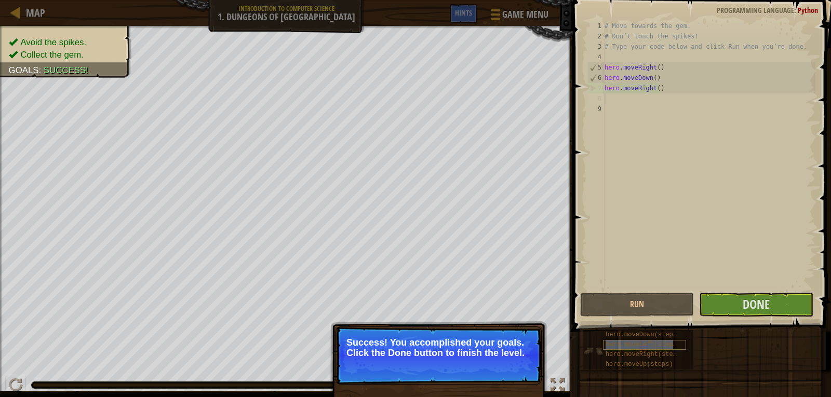 The image size is (831, 397). Describe the element at coordinates (596, 57) in the screenshot. I see `div: 4` at that location.